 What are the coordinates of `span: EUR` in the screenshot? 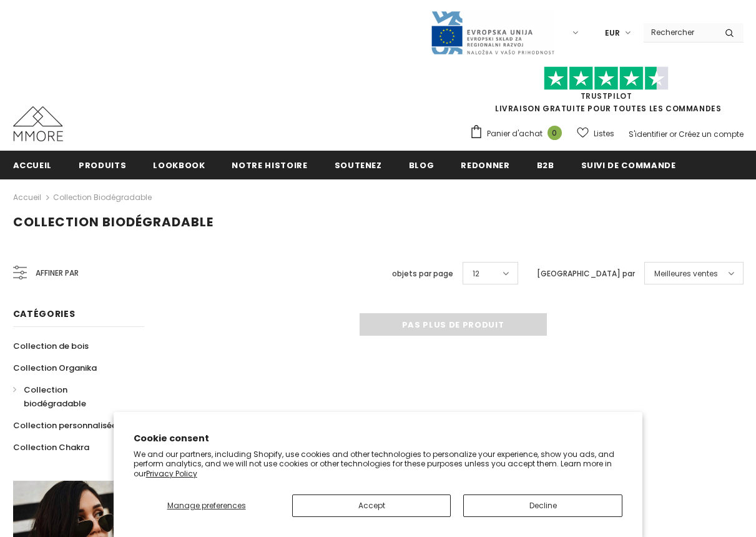 It's located at (613, 33).